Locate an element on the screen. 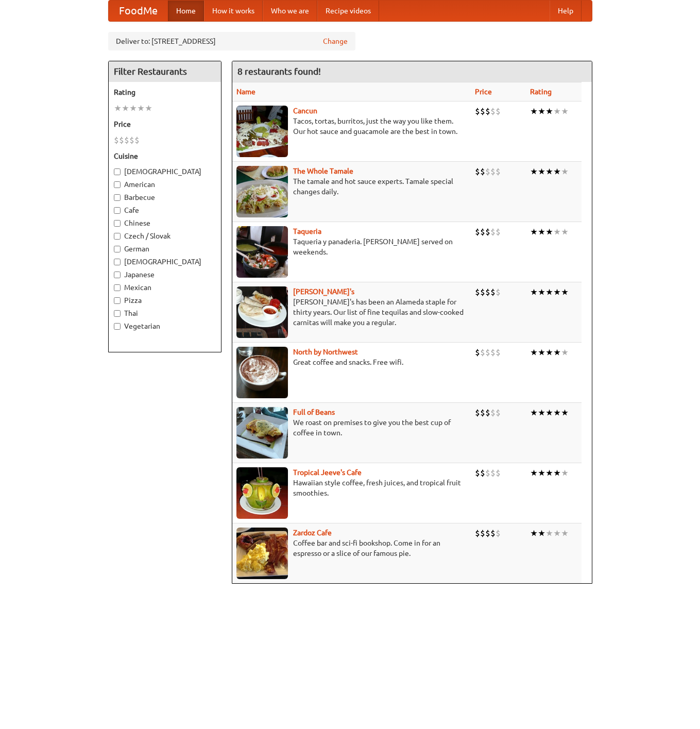 Image resolution: width=700 pixels, height=729 pixels. a: Name is located at coordinates (245, 92).